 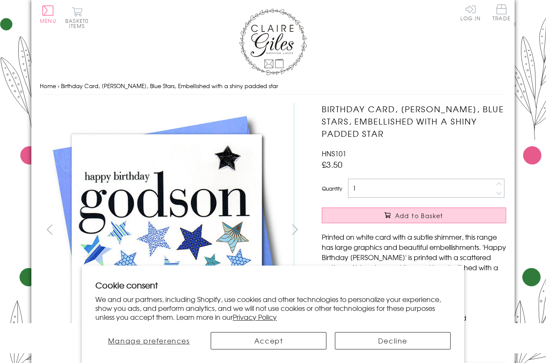 I want to click on span: HNS101, so click(x=334, y=154).